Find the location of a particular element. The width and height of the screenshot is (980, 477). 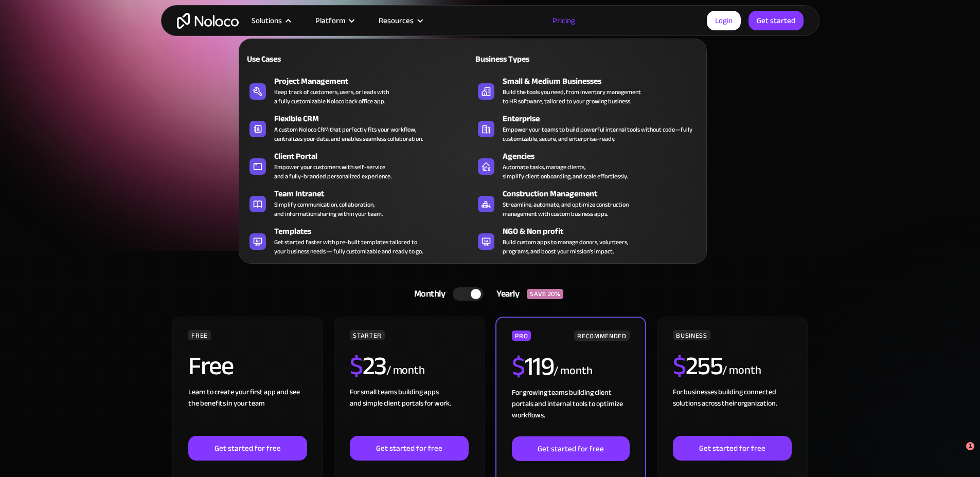

a: Construction ManagementStreamline, automate, and optimize constructionmanagement with custom busi... is located at coordinates (587, 203).